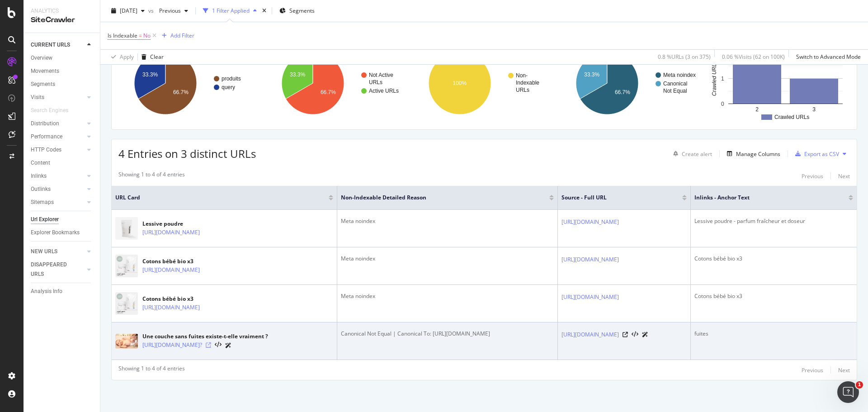 Image resolution: width=868 pixels, height=412 pixels. I want to click on span: No, so click(147, 36).